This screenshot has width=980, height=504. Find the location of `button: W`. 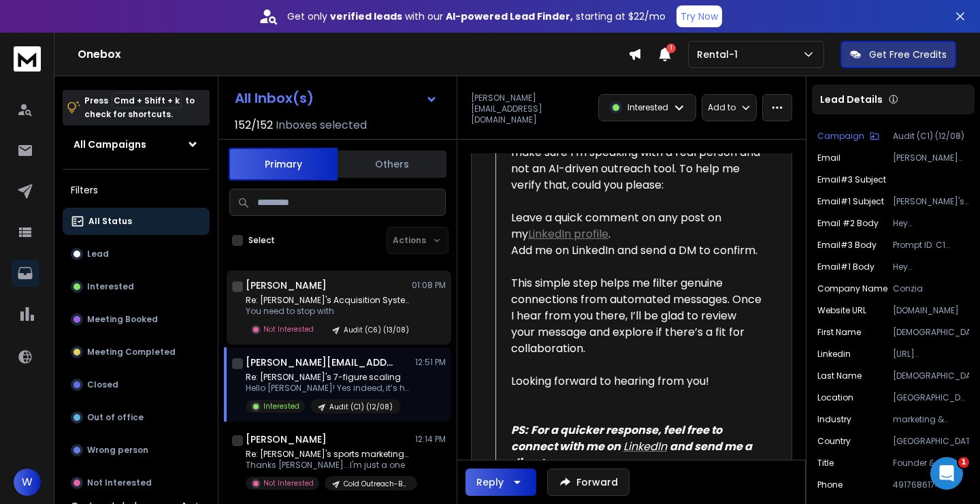

button: W is located at coordinates (27, 482).